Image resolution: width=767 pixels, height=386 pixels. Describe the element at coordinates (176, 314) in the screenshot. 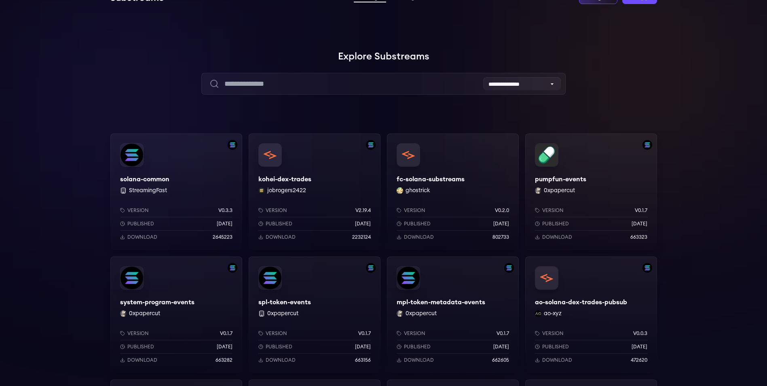

I see `a: Filter by solana networksystem-program-eventssystem-program-events0xpapercut 0xpapercutVersionv0....` at that location.